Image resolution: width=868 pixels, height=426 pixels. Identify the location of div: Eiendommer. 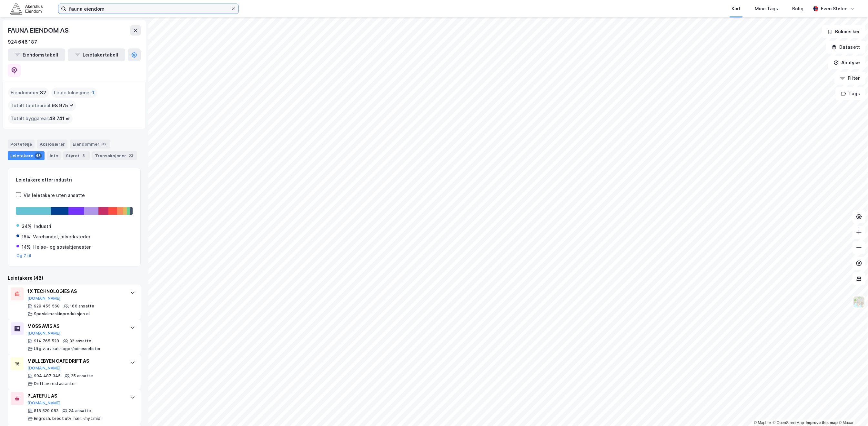
(90, 144).